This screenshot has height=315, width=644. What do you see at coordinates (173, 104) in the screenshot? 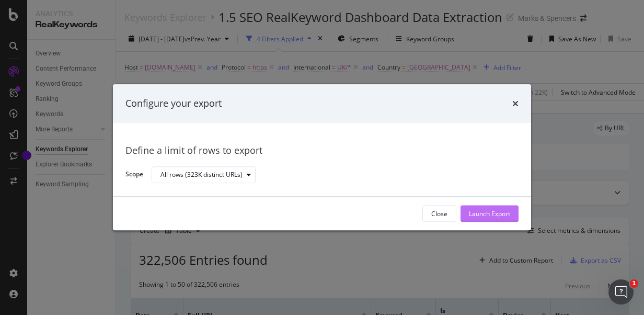
I see `div: Configure your export` at bounding box center [173, 104].